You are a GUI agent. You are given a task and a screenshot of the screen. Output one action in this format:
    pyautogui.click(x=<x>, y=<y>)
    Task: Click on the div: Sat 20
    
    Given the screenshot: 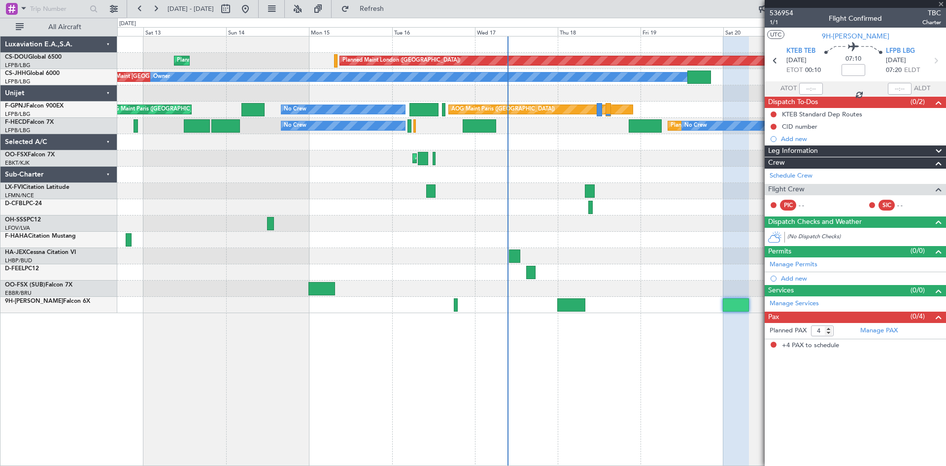 What is the action you would take?
    pyautogui.click(x=765, y=32)
    